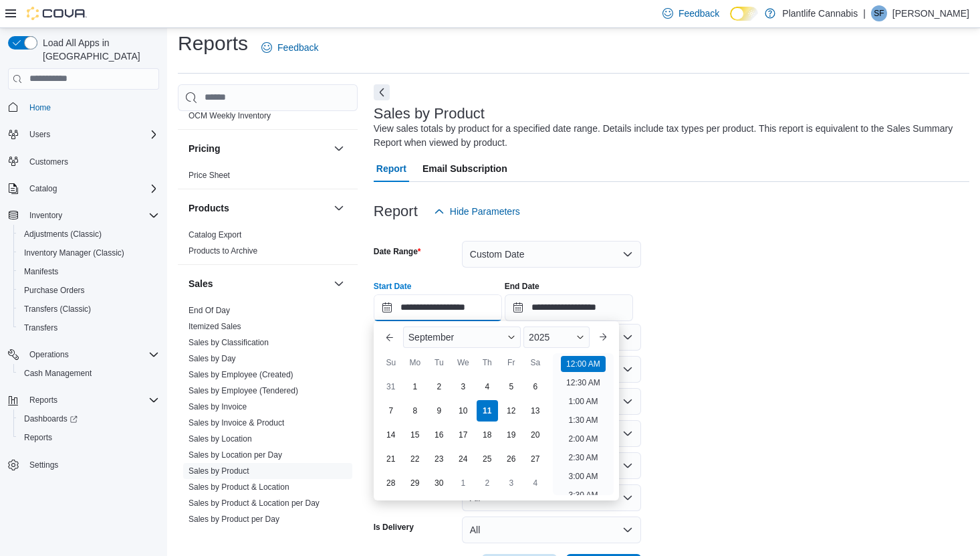 Image resolution: width=980 pixels, height=556 pixels. What do you see at coordinates (84, 161) in the screenshot?
I see `button: Customers` at bounding box center [84, 161].